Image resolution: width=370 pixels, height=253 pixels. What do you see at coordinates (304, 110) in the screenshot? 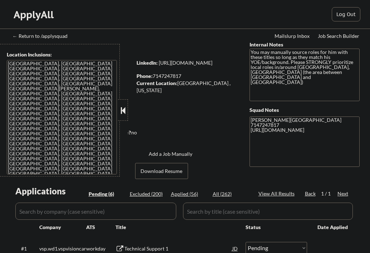
I see `div: Squad Notes` at bounding box center [304, 110].